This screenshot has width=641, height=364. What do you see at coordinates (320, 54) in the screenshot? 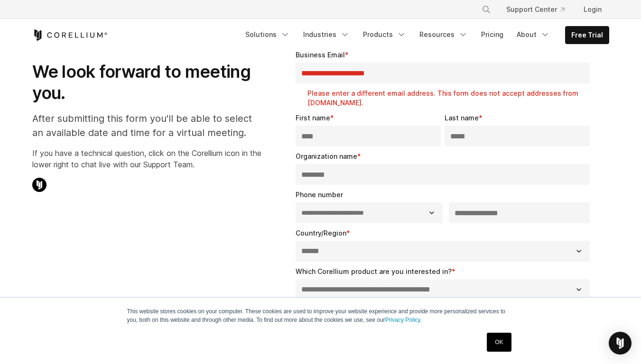
I see `span: Business Email` at bounding box center [320, 54].